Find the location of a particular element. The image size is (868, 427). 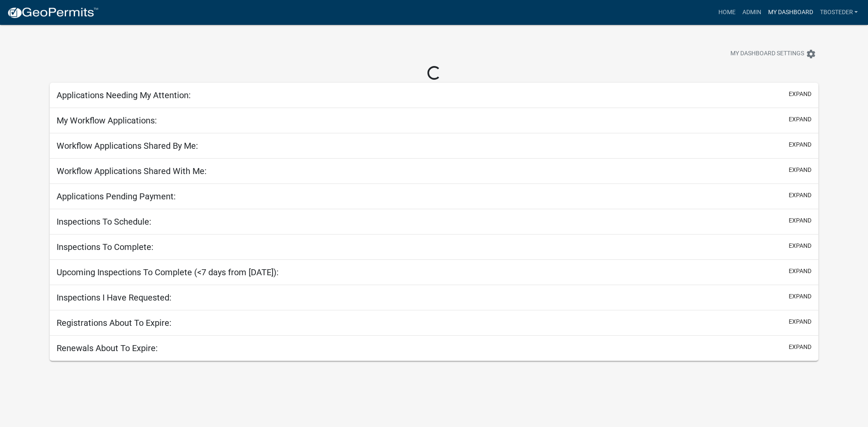

a: Home is located at coordinates (727, 12).